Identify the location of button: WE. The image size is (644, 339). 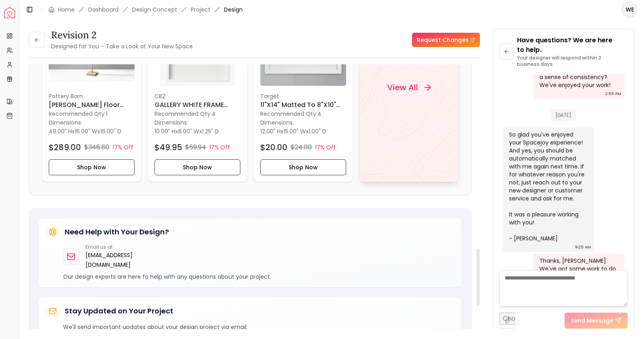
(629, 10).